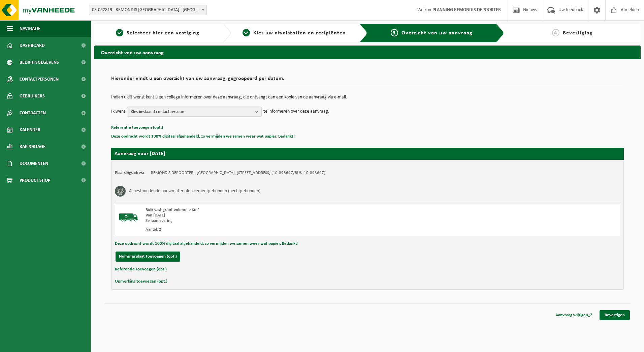 This screenshot has width=644, height=352. I want to click on strong: PLANNING REMONDIS DEPOORTER, so click(467, 10).